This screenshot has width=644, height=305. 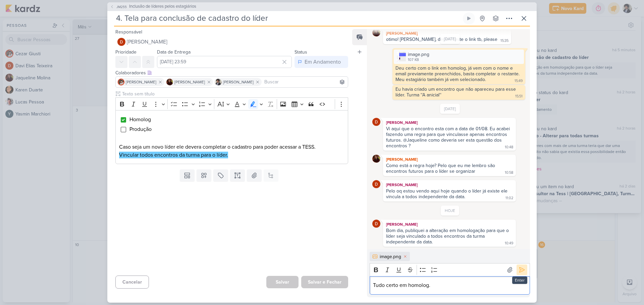 What do you see at coordinates (132, 282) in the screenshot?
I see `button: Cancelar` at bounding box center [132, 282].